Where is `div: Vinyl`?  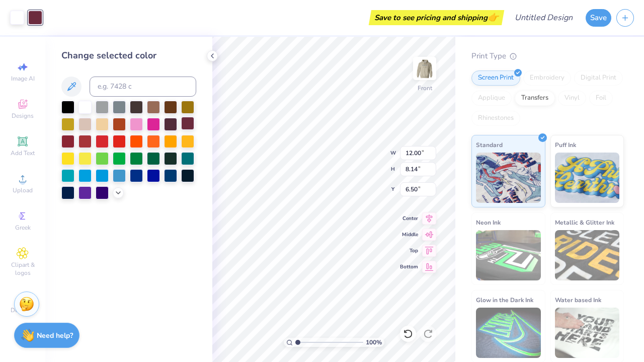 div: Vinyl is located at coordinates (572, 98).